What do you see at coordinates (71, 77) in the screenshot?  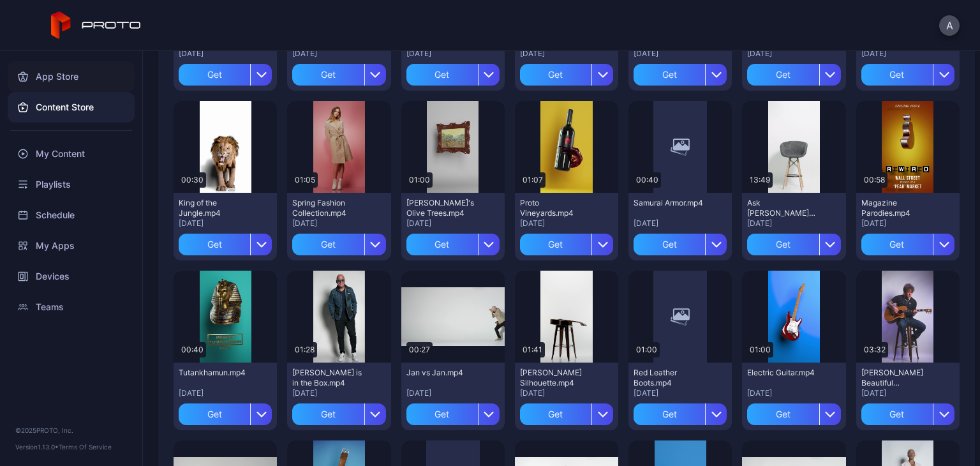 I see `a: App Store` at bounding box center [71, 77].